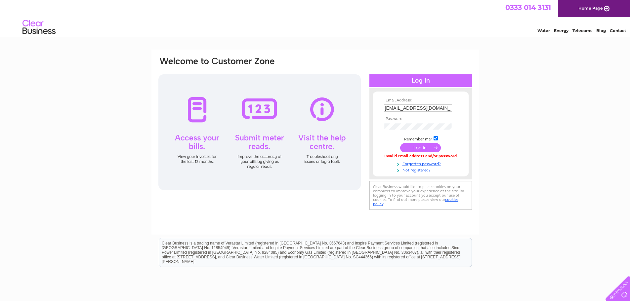  I want to click on div: Invalid email address and/or password, so click(421, 156).